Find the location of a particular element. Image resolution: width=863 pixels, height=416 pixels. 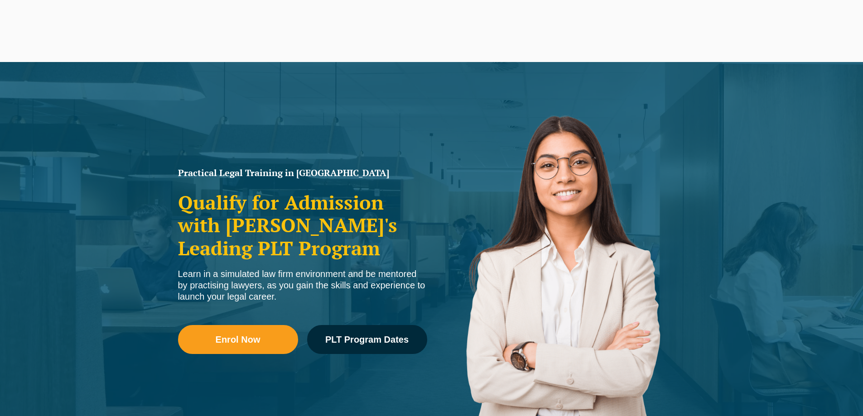

span: Enrol Now is located at coordinates (238, 340).